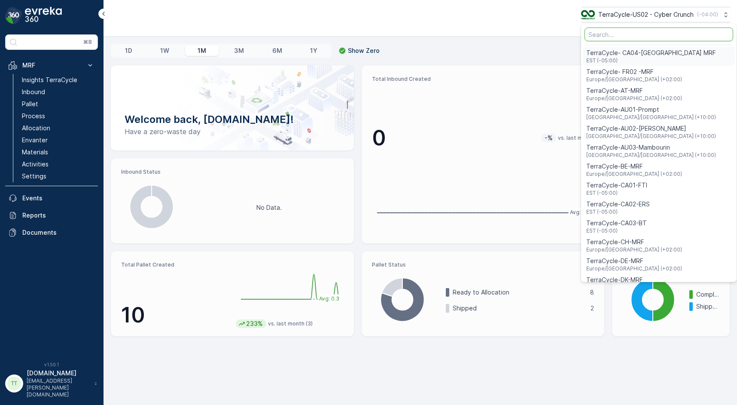 Image resolution: width=737 pixels, height=405 pixels. I want to click on button: MRF, so click(52, 65).